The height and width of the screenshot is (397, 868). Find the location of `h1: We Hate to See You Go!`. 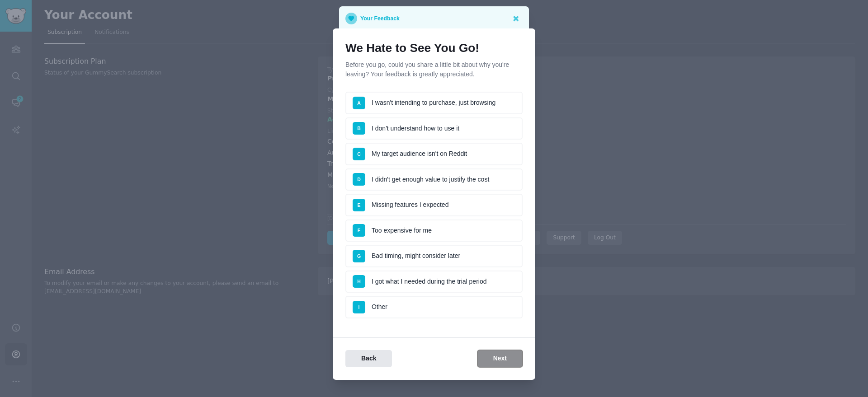

h1: We Hate to See You Go! is located at coordinates (434, 49).